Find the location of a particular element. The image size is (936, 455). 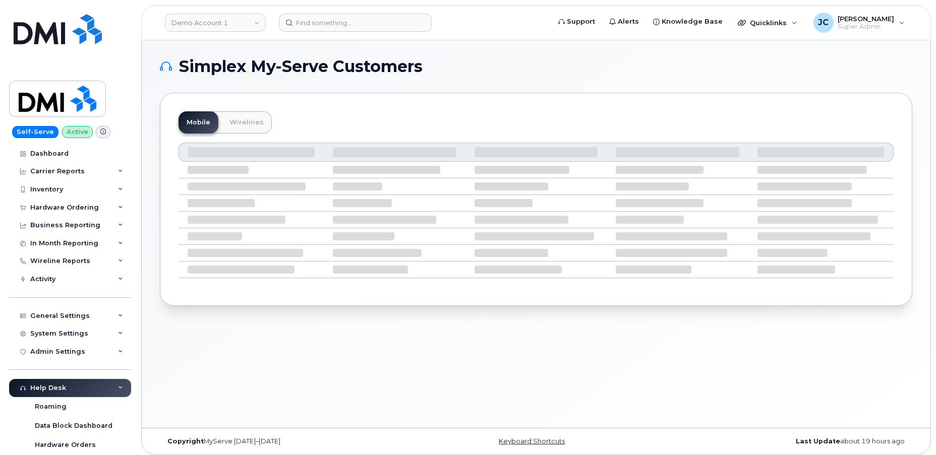

strong: Copyright is located at coordinates (186, 441).